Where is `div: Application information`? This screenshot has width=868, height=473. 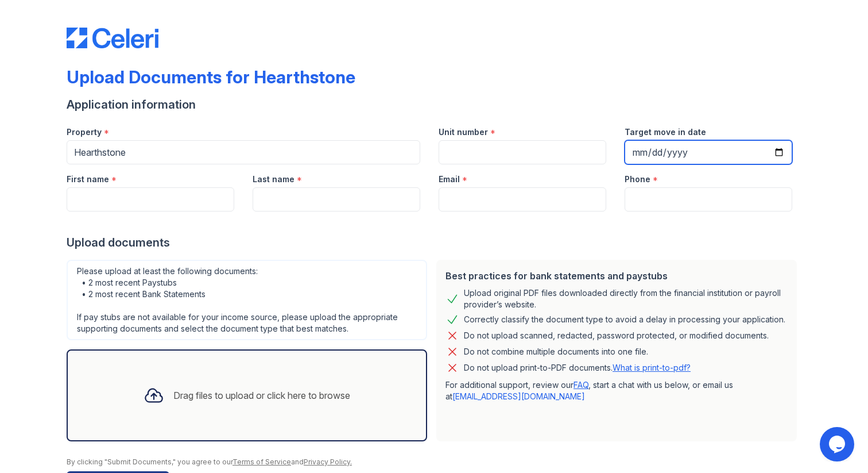 div: Application information is located at coordinates (434, 104).